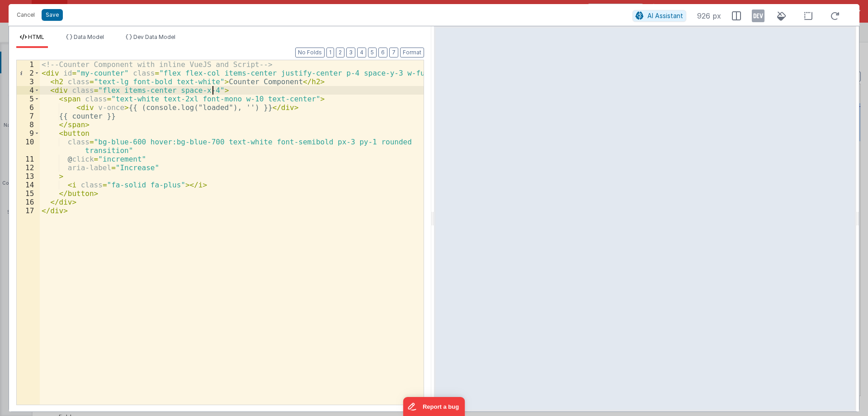  Describe the element at coordinates (28, 202) in the screenshot. I see `div: 16` at that location.